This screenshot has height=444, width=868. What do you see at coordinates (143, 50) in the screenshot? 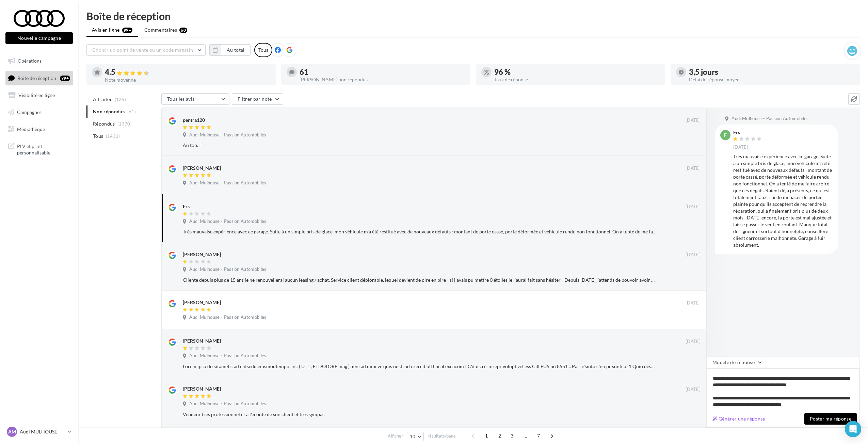
I see `span: Choisir un point de vente ou un code magasin` at bounding box center [143, 50].